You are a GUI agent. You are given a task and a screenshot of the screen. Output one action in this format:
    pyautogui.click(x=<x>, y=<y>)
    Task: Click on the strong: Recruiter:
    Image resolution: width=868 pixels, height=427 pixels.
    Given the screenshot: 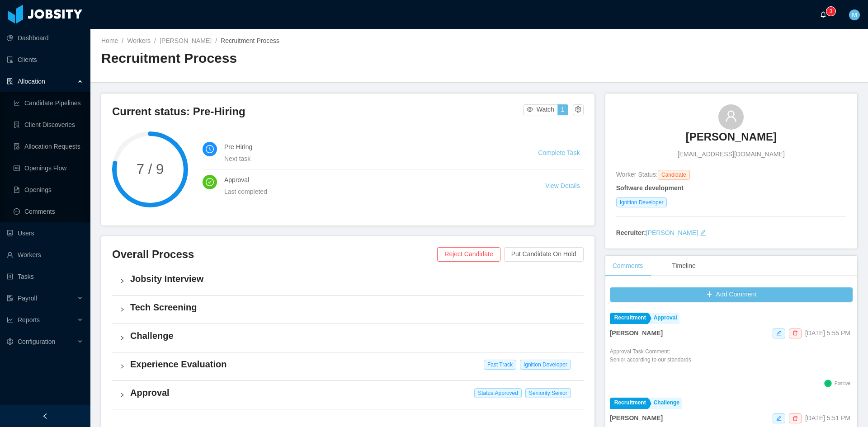 What is the action you would take?
    pyautogui.click(x=631, y=233)
    